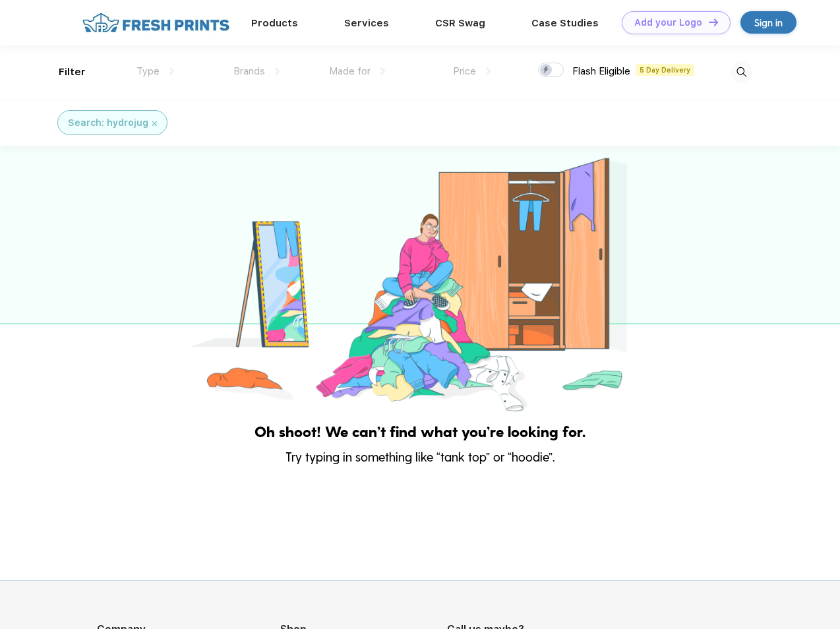  What do you see at coordinates (768, 22) in the screenshot?
I see `div: Sign in` at bounding box center [768, 22].